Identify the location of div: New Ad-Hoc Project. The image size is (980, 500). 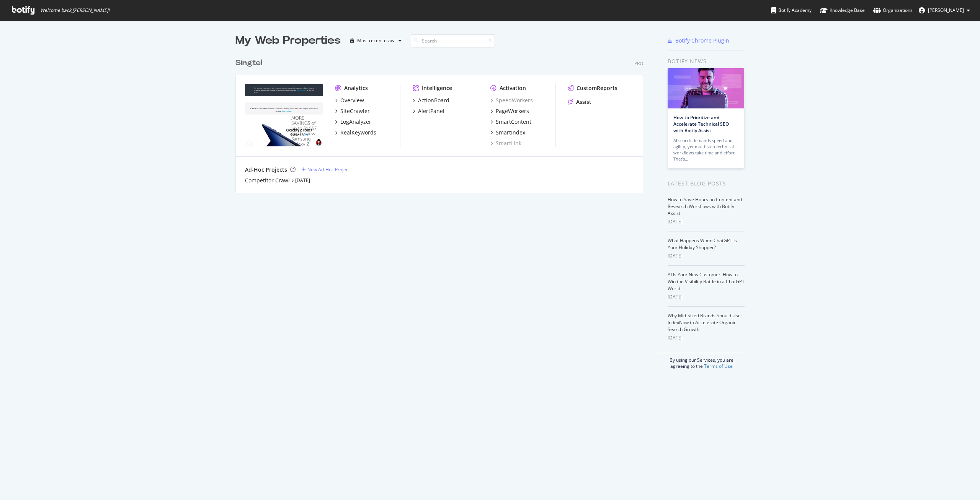
(329, 169).